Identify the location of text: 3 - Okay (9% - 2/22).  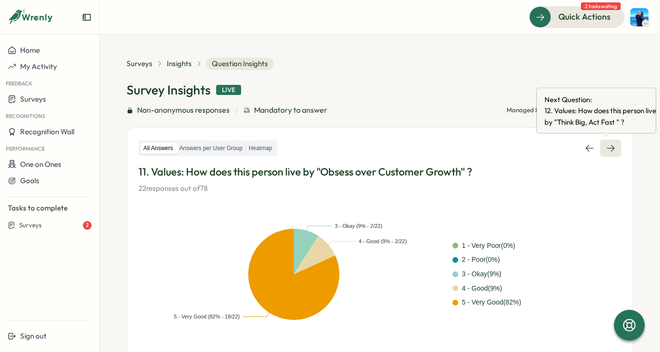
(358, 226).